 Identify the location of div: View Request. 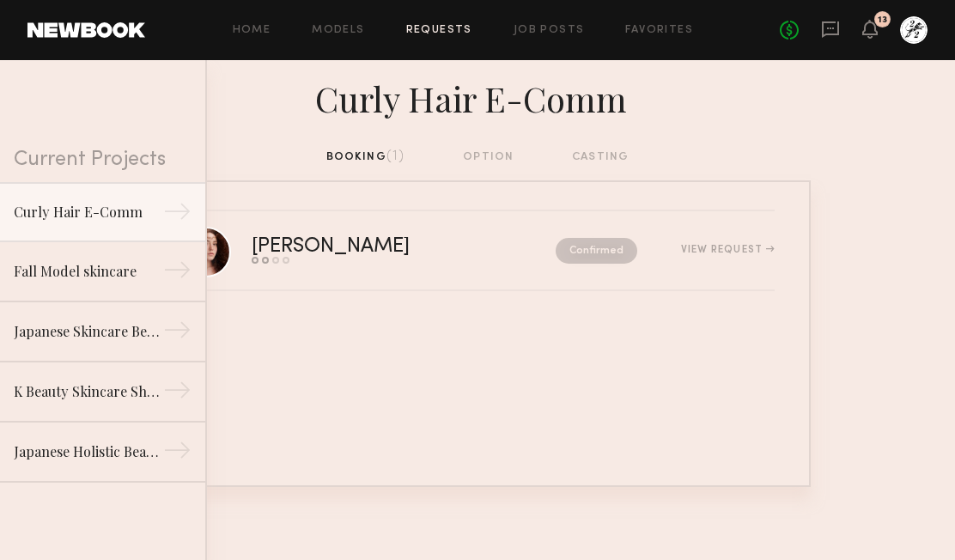
(727, 250).